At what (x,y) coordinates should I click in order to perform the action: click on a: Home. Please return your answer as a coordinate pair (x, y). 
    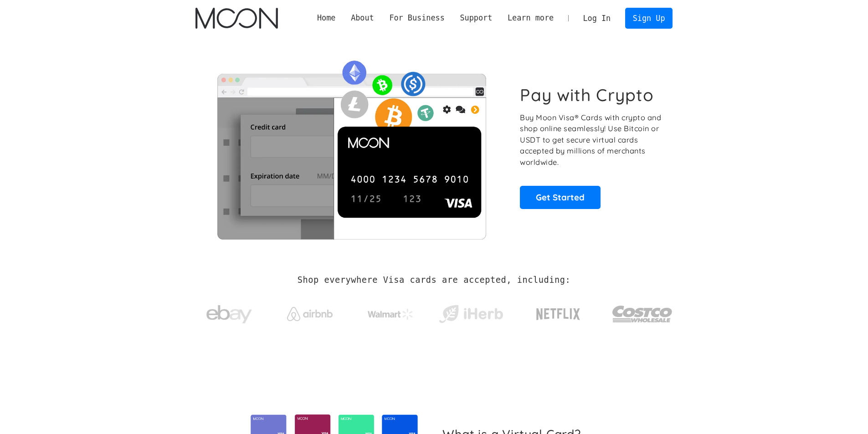
    Looking at the image, I should click on (326, 18).